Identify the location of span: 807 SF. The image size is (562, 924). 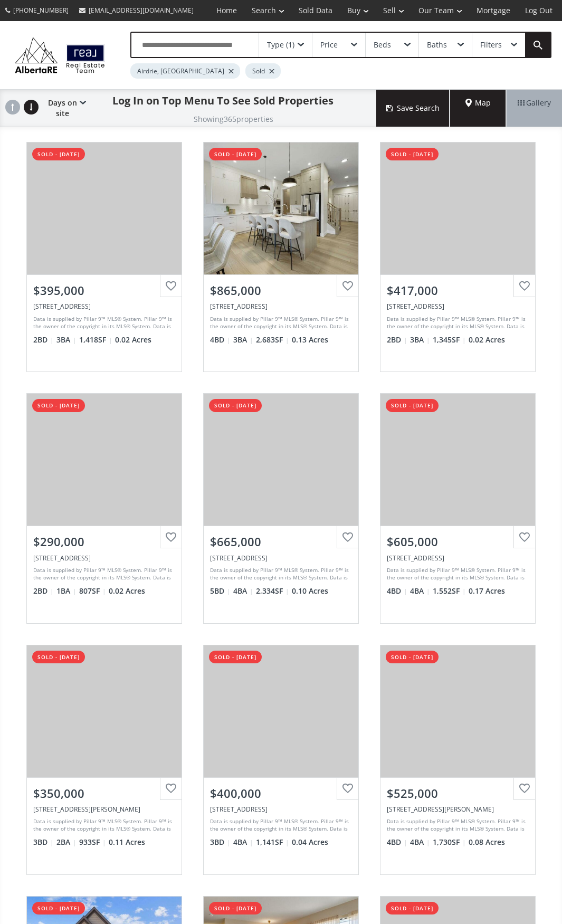
(93, 591).